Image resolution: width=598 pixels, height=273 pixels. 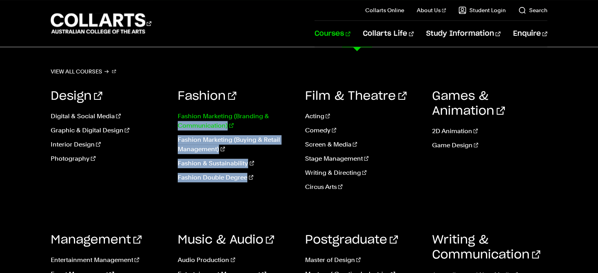 What do you see at coordinates (533, 10) in the screenshot?
I see `a: Search` at bounding box center [533, 10].